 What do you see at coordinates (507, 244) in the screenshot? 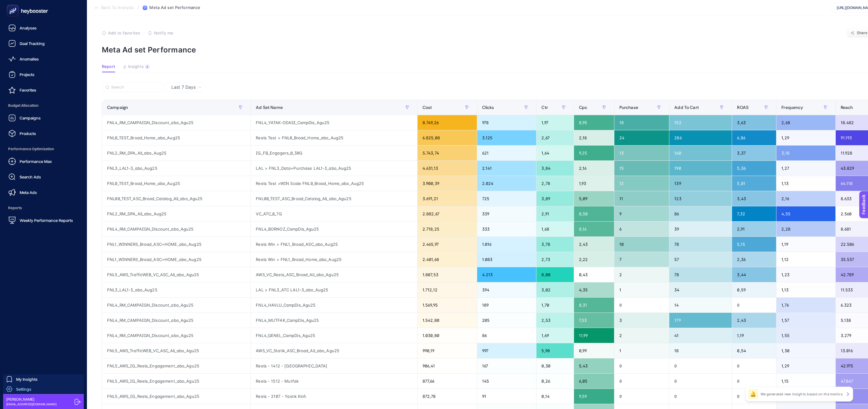
I see `div: 1.016` at bounding box center [507, 244].